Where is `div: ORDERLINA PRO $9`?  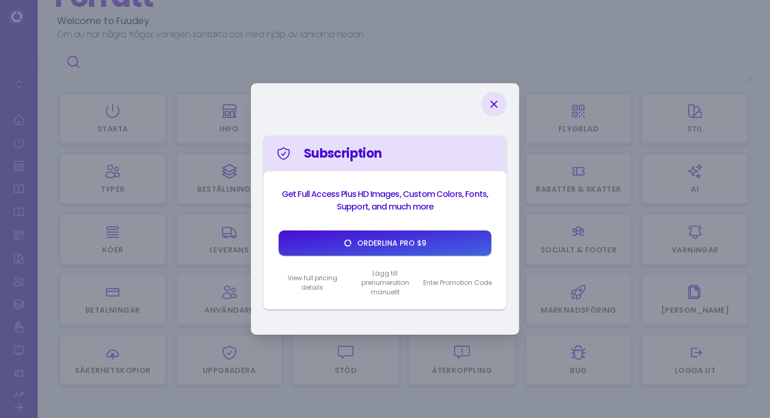 div: ORDERLINA PRO $9 is located at coordinates (389, 243).